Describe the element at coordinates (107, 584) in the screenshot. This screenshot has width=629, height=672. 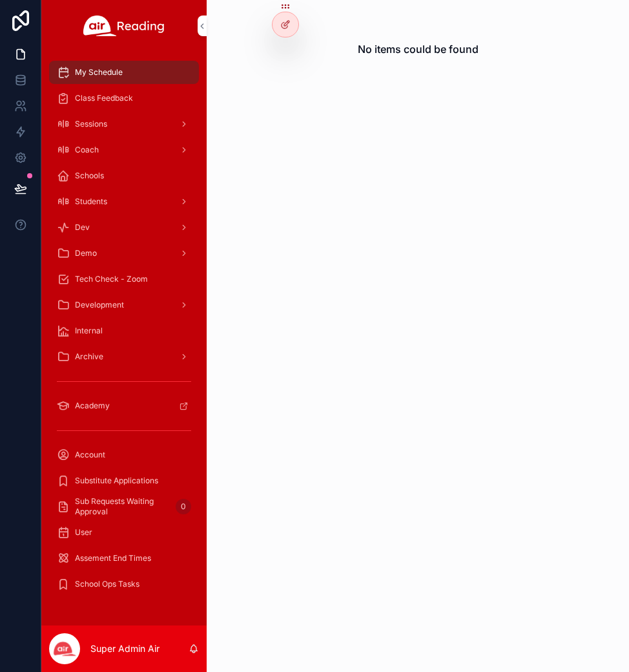
I see `span: School Ops Tasks` at that location.